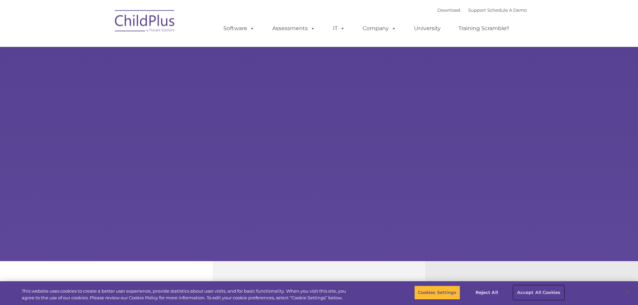 Image resolution: width=638 pixels, height=305 pixels. Describe the element at coordinates (145, 22) in the screenshot. I see `img: ChildPlus by Procare Solutions` at that location.